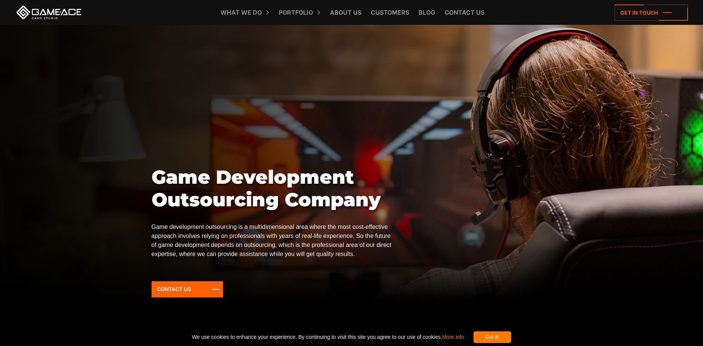 The image size is (703, 346). Describe the element at coordinates (187, 289) in the screenshot. I see `a: Contact Us` at that location.